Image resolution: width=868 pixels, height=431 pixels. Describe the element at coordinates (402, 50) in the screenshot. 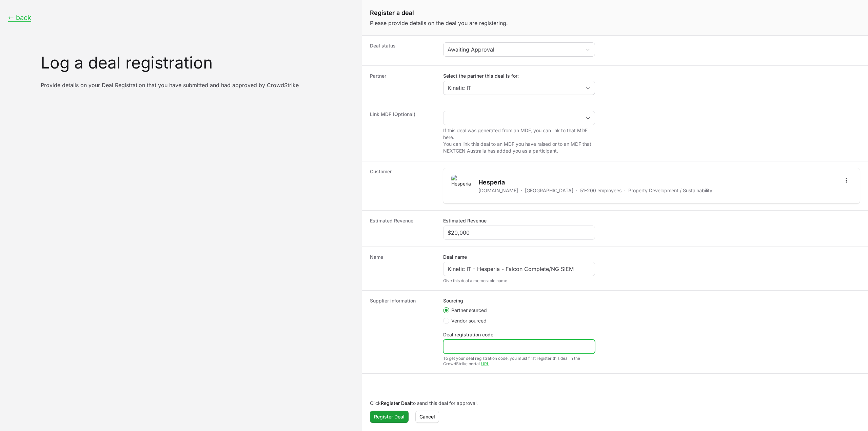

I see `dt: Deal status` at that location.